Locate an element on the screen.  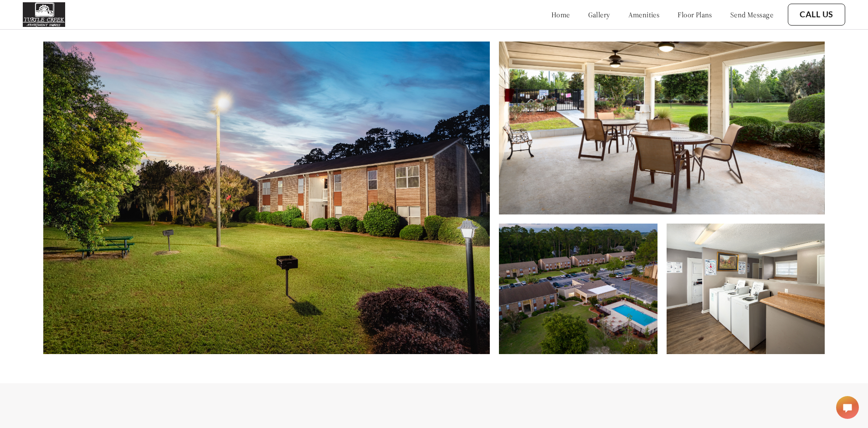
img: Laundry Center is located at coordinates (746, 289).